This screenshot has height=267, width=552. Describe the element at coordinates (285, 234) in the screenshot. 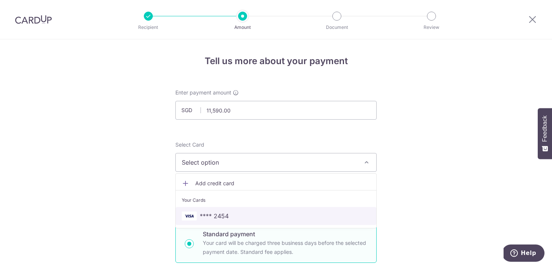

I see `p: Standard payment` at that location.